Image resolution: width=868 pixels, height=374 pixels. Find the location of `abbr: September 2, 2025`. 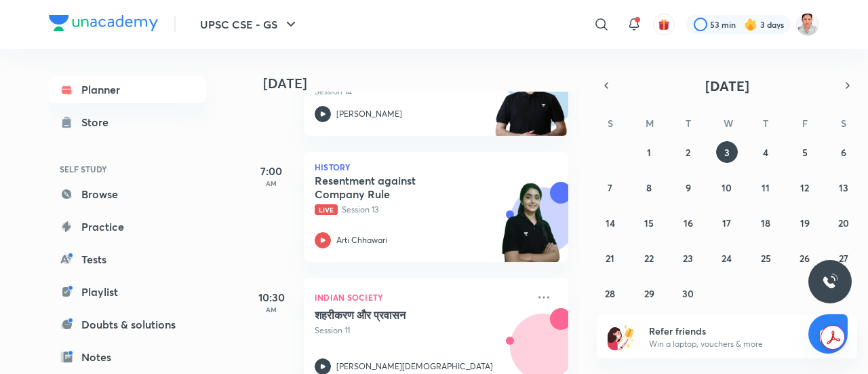

abbr: September 2, 2025 is located at coordinates (688, 152).